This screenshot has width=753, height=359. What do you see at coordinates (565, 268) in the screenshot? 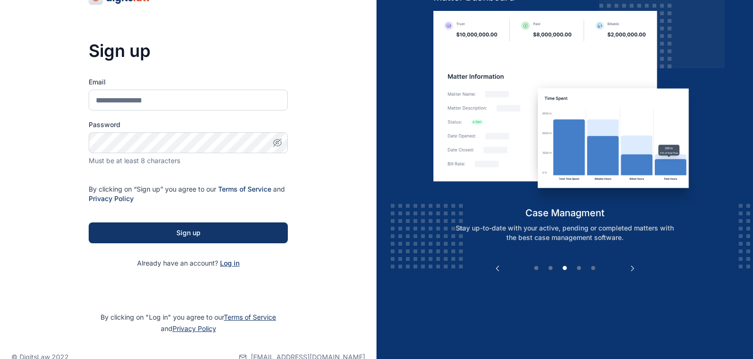
I see `button: 3` at bounding box center [565, 268].